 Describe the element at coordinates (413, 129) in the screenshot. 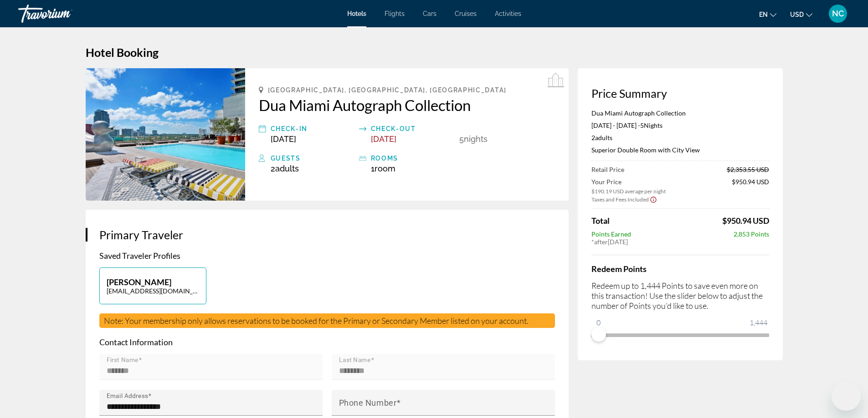

I see `div: Check-out` at that location.